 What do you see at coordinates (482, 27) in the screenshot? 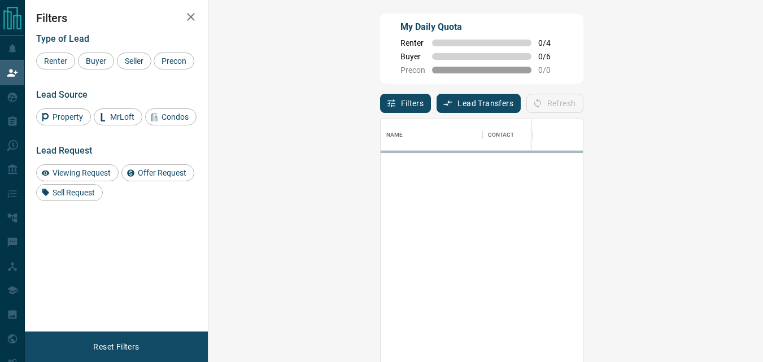
I see `p: My Daily Quota` at bounding box center [482, 27].